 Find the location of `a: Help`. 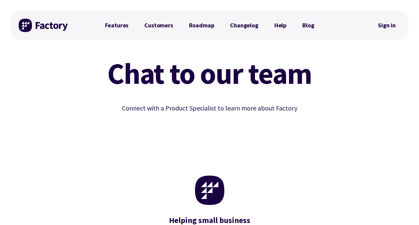

a: Help is located at coordinates (280, 25).